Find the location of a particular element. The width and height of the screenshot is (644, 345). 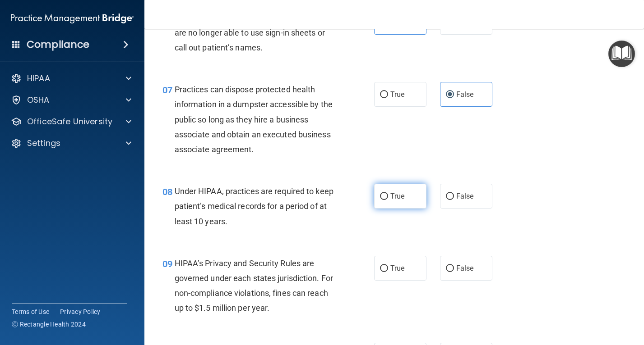

span: Under the HIPAA Omnibus Rule, practices are no longer able to use sign-in sheets or call out pati... is located at coordinates (249, 32).